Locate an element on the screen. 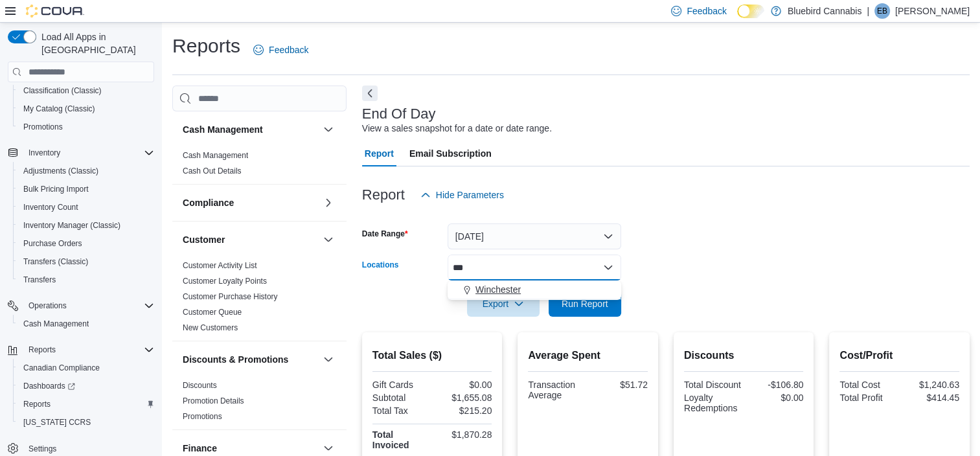 This screenshot has height=456, width=980. span: Cash Management is located at coordinates (55, 324).